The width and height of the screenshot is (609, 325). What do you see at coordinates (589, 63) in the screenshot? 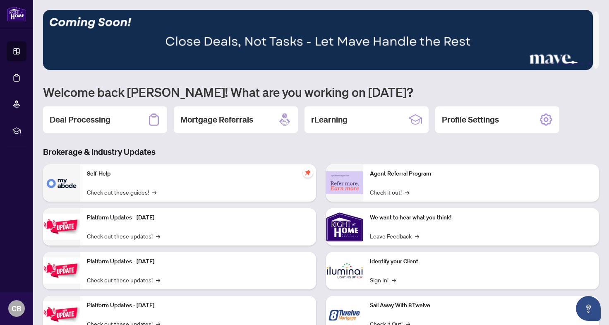
I see `button: 6` at bounding box center [589, 63].